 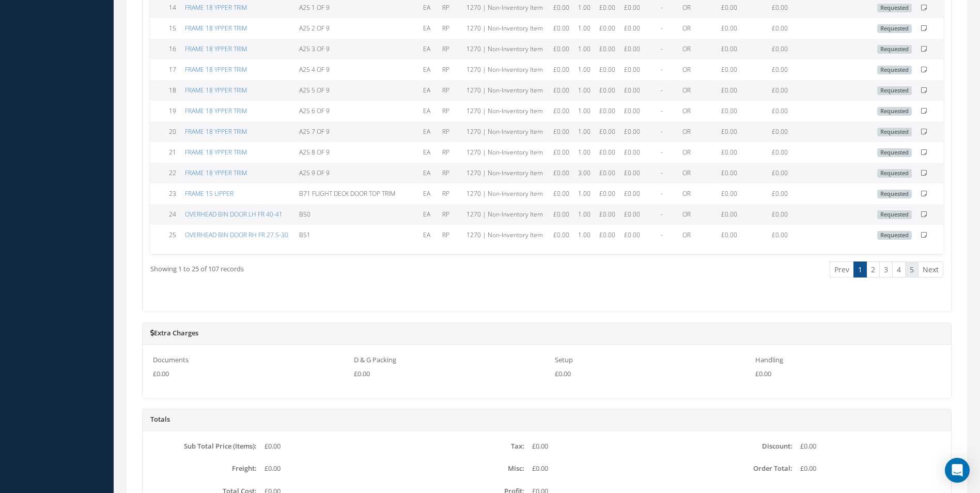 I want to click on td: 17, so click(x=173, y=70).